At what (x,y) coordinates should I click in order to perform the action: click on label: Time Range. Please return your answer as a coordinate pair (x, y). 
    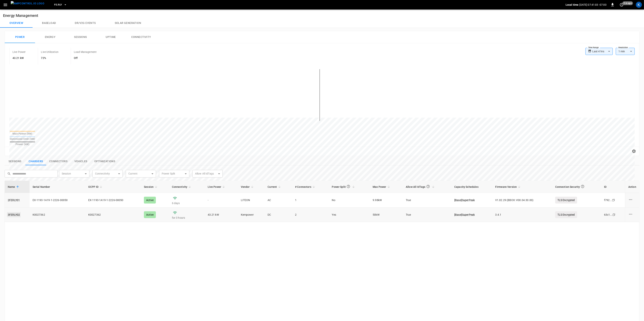
    Looking at the image, I should click on (593, 48).